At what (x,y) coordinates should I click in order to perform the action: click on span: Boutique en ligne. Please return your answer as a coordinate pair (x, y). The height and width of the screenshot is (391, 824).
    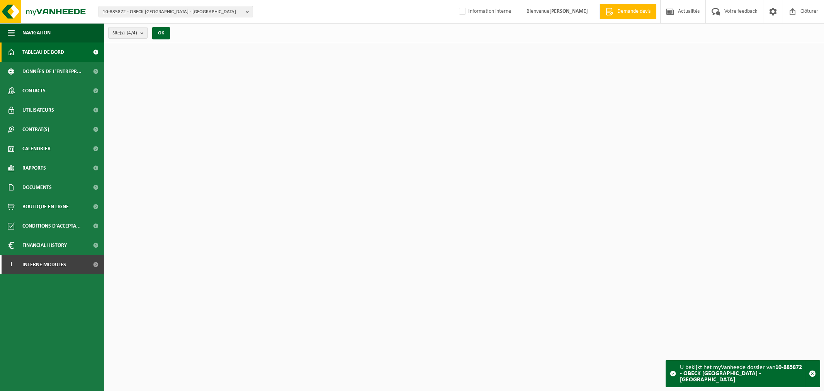
    Looking at the image, I should click on (46, 207).